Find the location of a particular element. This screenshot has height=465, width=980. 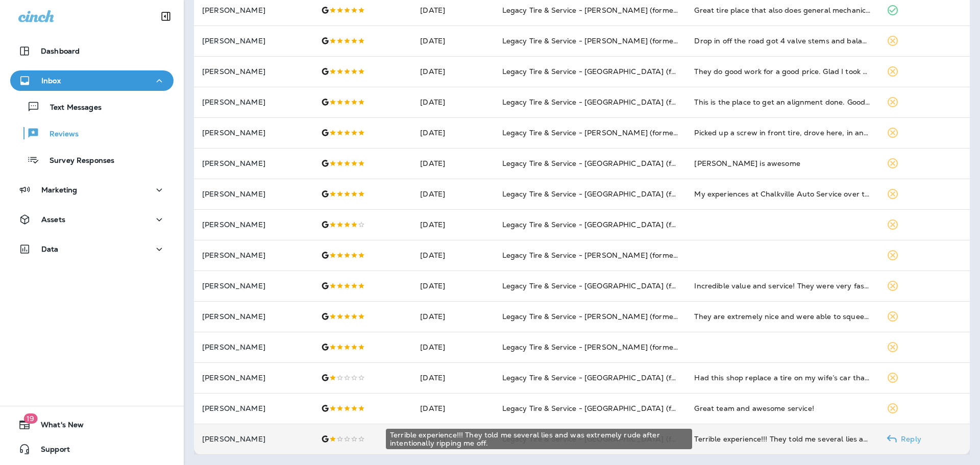

div: This is the place to get an alignment done. Good price and didn’t take long at all is located at coordinates (783, 102).